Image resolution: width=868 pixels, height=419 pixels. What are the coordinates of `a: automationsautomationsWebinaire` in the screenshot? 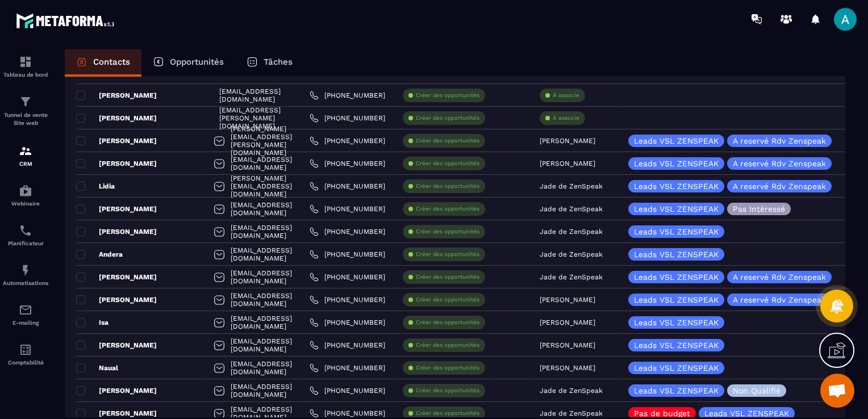 It's located at (25, 195).